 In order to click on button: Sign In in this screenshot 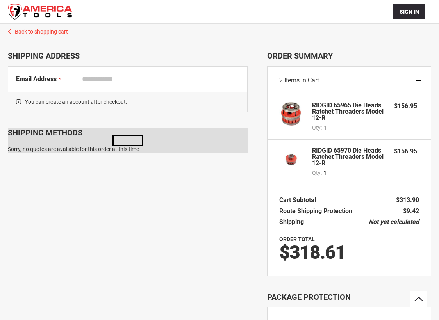, I will do `click(409, 12)`.